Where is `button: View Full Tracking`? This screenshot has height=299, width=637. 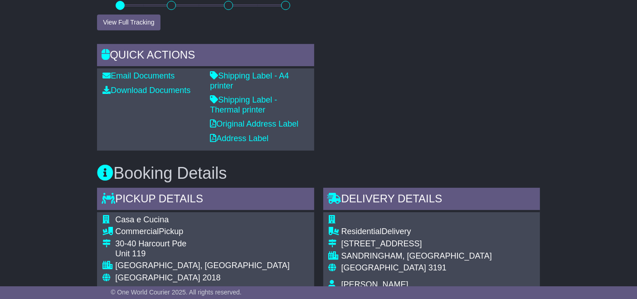 button: View Full Tracking is located at coordinates (128, 22).